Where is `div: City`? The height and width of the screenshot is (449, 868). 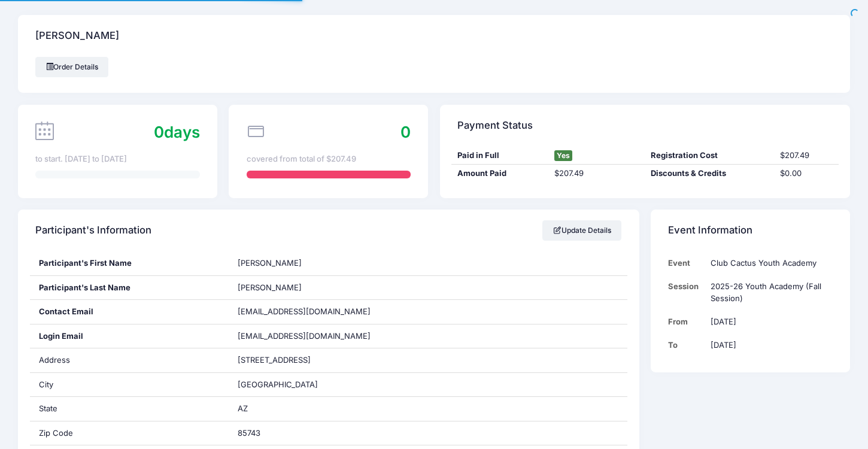
div: City is located at coordinates (130, 385).